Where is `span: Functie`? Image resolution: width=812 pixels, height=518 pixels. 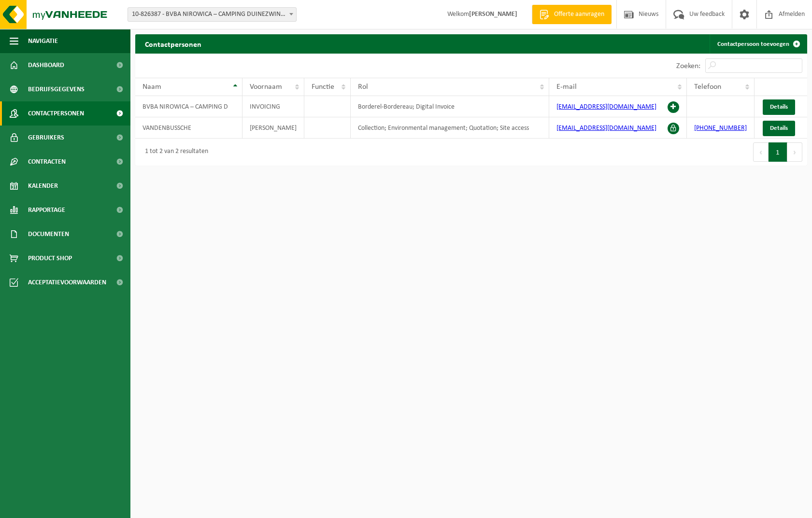 span: Functie is located at coordinates (323, 87).